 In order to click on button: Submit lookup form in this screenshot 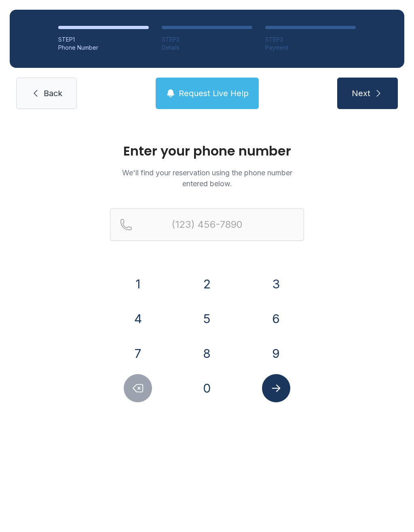, I will do `click(276, 388)`.